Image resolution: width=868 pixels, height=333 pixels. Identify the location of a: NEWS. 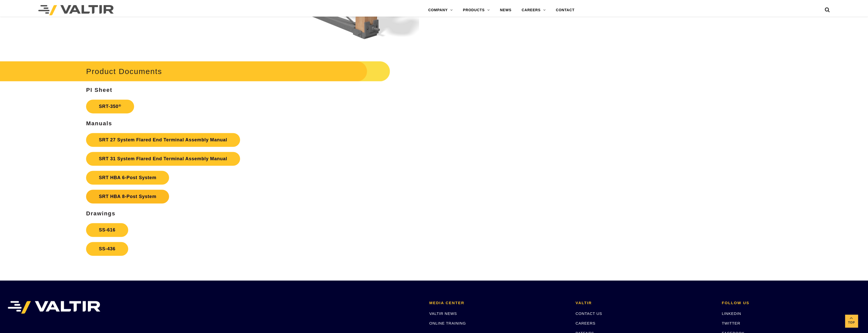
(505, 10).